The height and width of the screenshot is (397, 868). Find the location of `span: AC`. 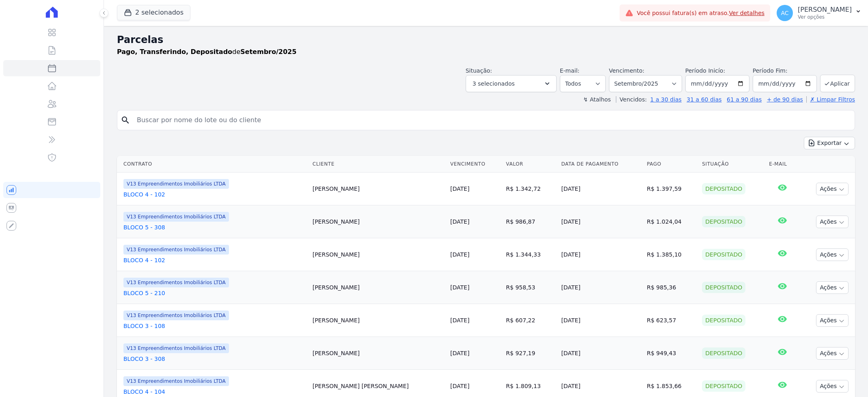

span: AC is located at coordinates (785, 13).